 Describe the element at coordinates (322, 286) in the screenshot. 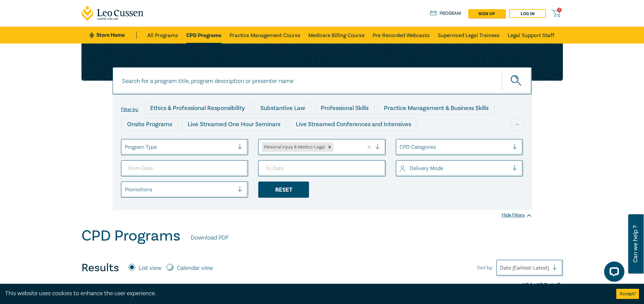

I see `div: Hide All Details` at that location.